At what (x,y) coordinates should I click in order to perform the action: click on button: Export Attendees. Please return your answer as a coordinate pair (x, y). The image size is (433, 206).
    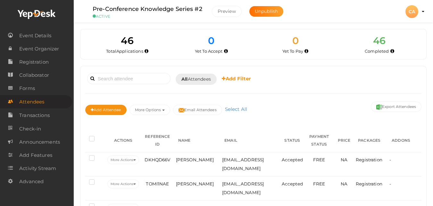
    Looking at the image, I should click on (397, 107).